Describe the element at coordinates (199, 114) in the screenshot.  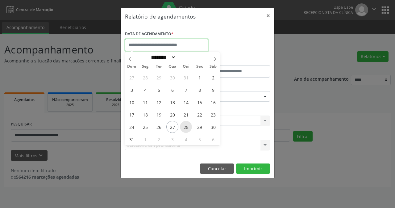
I see `span: Agosto 22, 2025` at that location.